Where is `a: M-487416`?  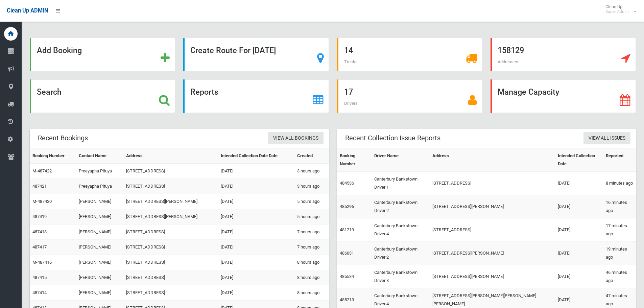
a: M-487416 is located at coordinates (42, 261).